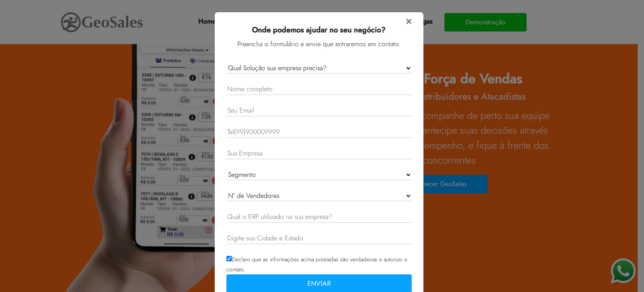  What do you see at coordinates (408, 21) in the screenshot?
I see `button: Close` at bounding box center [408, 21].